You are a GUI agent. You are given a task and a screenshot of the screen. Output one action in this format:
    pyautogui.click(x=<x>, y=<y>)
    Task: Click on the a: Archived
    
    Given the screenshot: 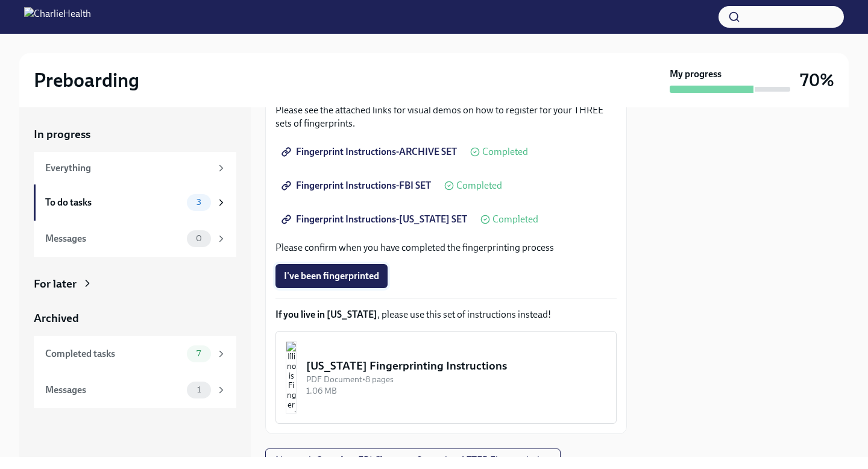 What is the action you would take?
    pyautogui.click(x=135, y=318)
    